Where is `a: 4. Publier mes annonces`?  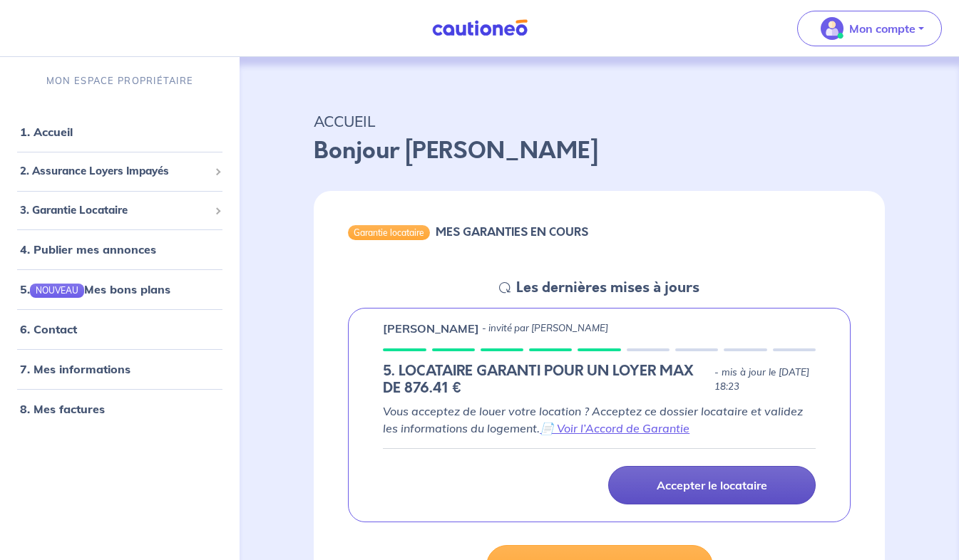
a: 4. Publier mes annonces is located at coordinates (88, 250).